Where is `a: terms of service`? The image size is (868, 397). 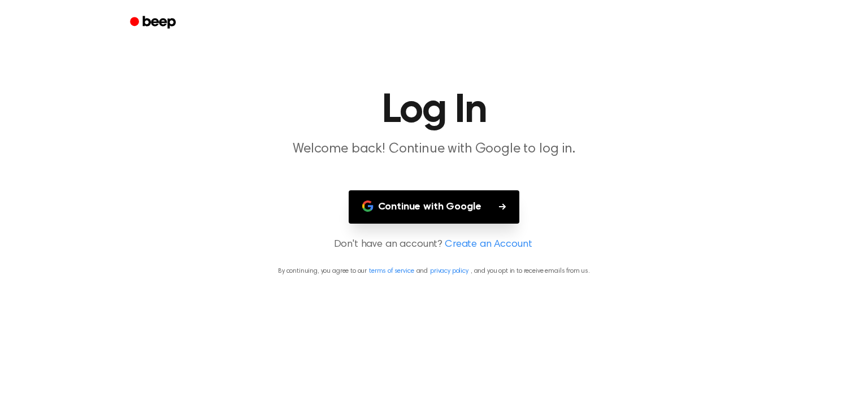
a: terms of service is located at coordinates (391, 271).